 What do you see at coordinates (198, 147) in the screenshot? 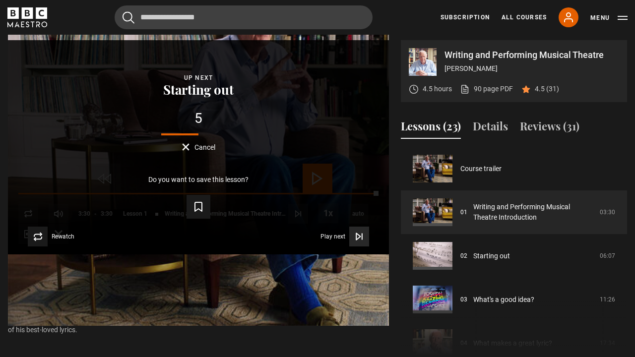
I see `video-js: Video Player` at bounding box center [198, 147].